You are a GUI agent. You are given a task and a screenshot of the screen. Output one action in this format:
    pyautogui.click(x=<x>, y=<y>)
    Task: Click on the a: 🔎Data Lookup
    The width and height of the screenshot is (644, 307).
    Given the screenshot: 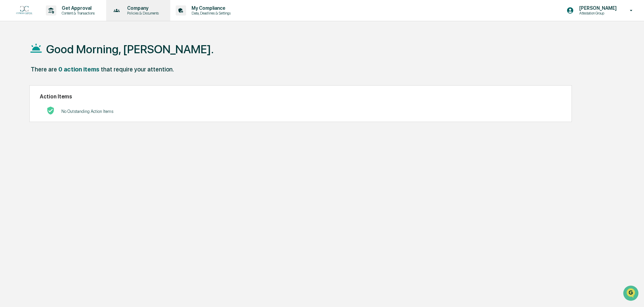 What is the action you would take?
    pyautogui.click(x=25, y=101)
    